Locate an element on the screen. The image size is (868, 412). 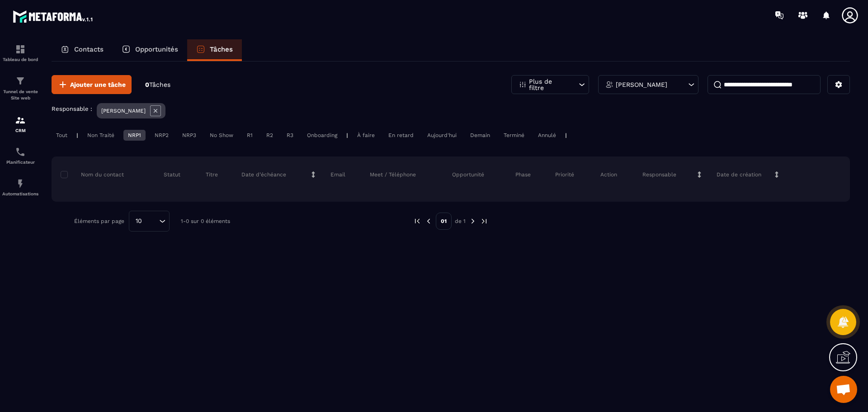
p: Plus de filtre is located at coordinates (549, 84).